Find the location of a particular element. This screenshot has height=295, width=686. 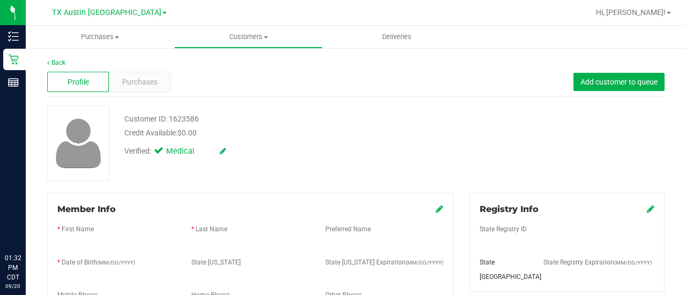

p: 01:32 PM CDT is located at coordinates (13, 268).